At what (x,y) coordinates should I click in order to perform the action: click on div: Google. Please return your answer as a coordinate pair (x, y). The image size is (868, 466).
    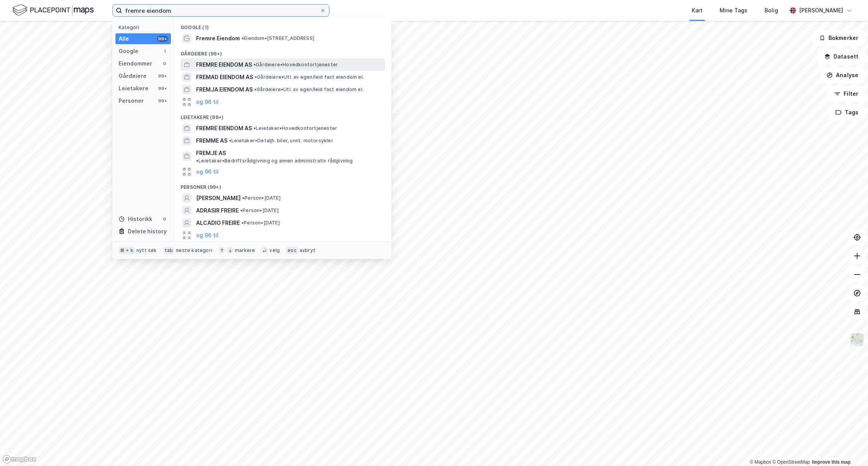
    Looking at the image, I should click on (128, 51).